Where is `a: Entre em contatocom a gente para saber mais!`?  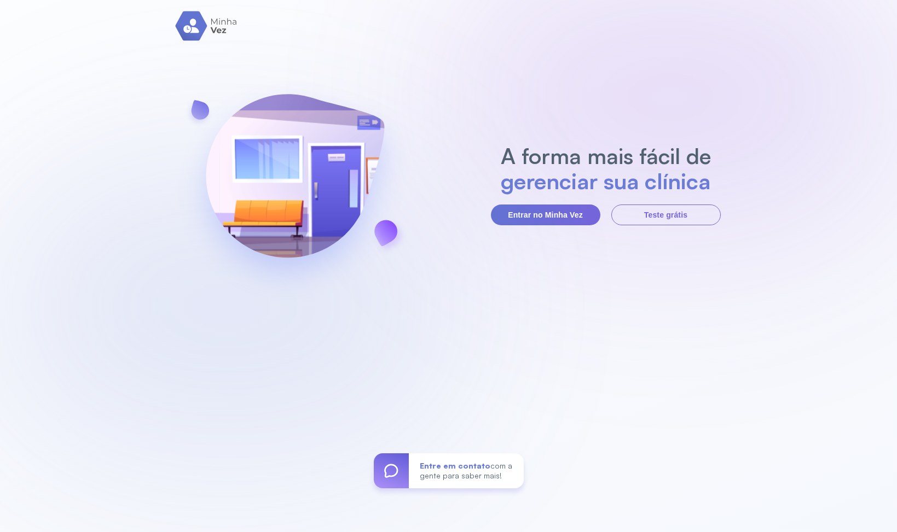 a: Entre em contatocom a gente para saber mais! is located at coordinates (449, 471).